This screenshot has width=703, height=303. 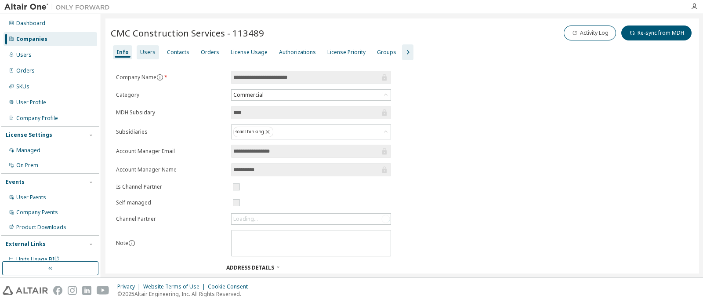 I want to click on label: Note, so click(x=122, y=242).